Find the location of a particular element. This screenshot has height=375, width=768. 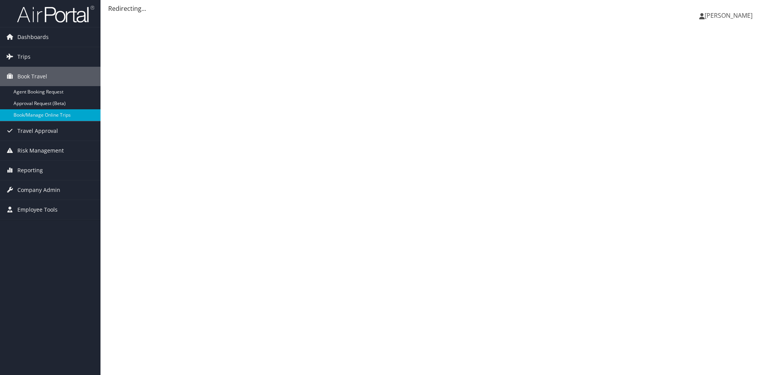

span: Reporting is located at coordinates (30, 170).